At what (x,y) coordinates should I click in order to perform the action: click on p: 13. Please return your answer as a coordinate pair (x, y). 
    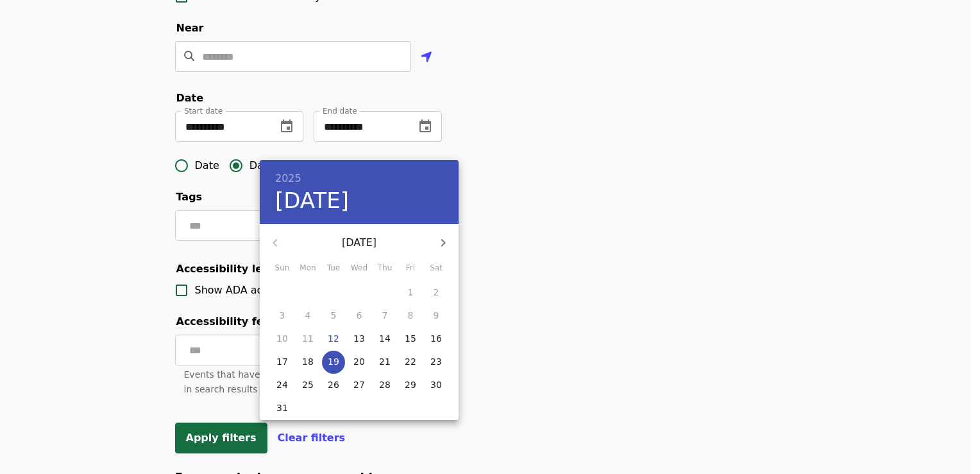
    Looking at the image, I should click on (359, 338).